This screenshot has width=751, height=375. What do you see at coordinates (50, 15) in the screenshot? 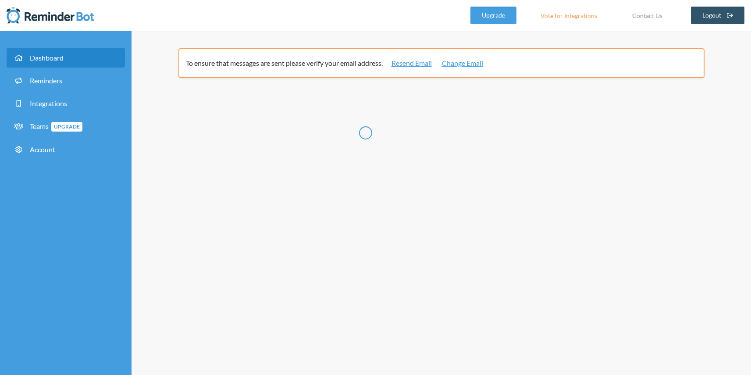
I see `img: Reminder Bot` at bounding box center [50, 15].